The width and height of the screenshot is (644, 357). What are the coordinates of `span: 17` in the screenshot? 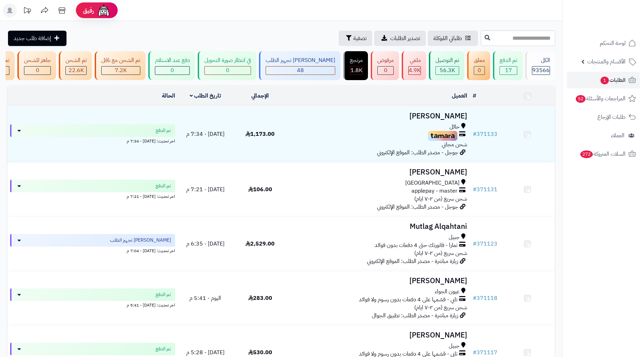 It's located at (509, 70).